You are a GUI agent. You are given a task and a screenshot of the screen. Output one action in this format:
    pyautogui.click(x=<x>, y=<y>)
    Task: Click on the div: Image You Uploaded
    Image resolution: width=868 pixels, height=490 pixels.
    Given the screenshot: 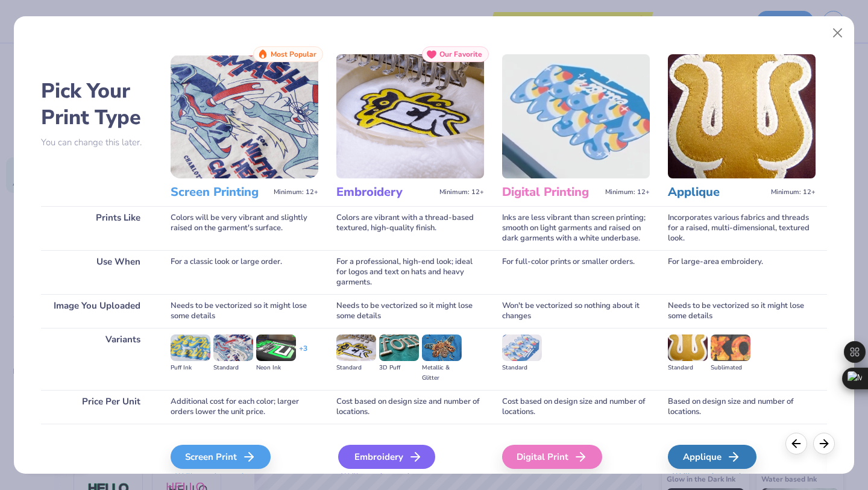 What is the action you would take?
    pyautogui.click(x=96, y=311)
    